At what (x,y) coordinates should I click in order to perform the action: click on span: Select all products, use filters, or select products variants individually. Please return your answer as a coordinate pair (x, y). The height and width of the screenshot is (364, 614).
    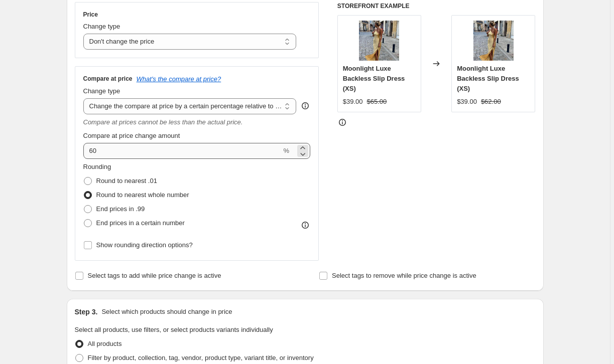
    Looking at the image, I should click on (174, 330).